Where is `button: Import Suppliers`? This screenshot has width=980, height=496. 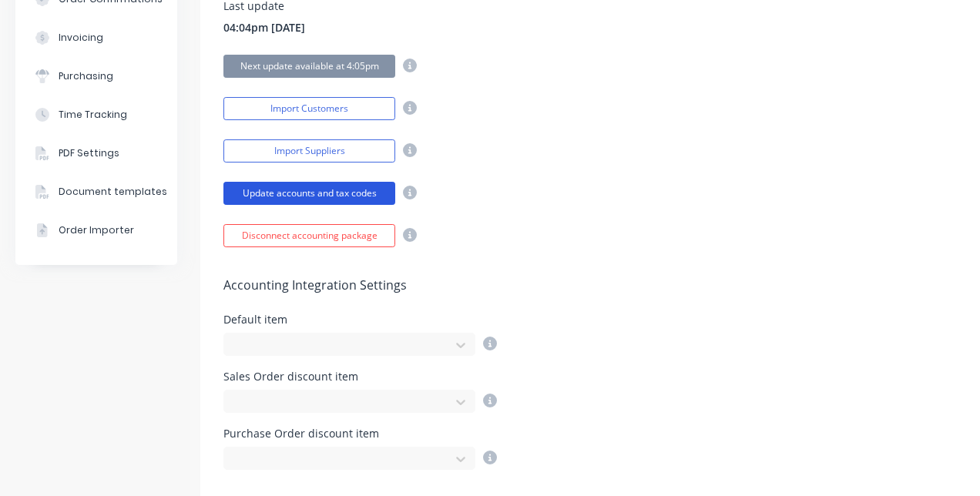
button: Import Suppliers is located at coordinates (308, 151).